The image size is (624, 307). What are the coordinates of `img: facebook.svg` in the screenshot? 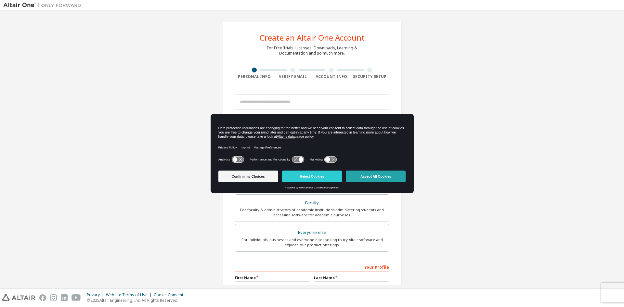 It's located at (43, 298).